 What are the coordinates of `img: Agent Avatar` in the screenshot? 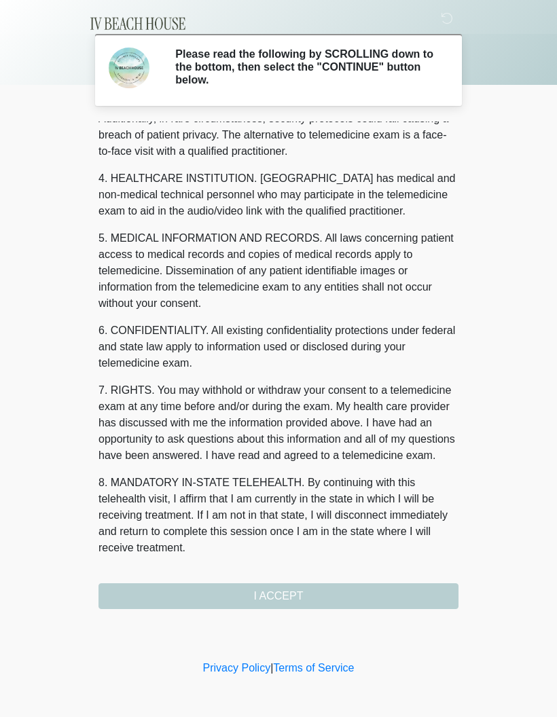 It's located at (129, 68).